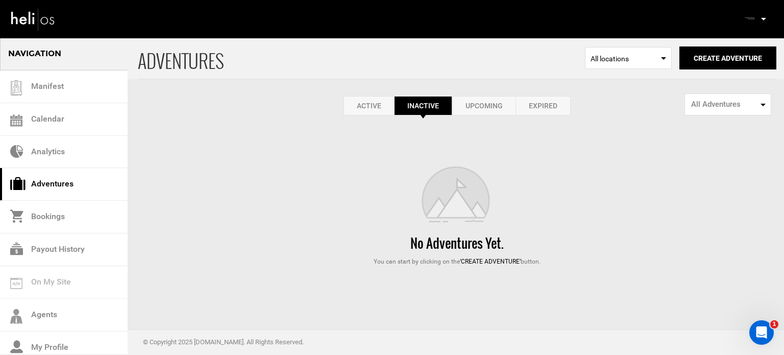  What do you see at coordinates (728, 104) in the screenshot?
I see `button: All Adventures` at bounding box center [728, 104].